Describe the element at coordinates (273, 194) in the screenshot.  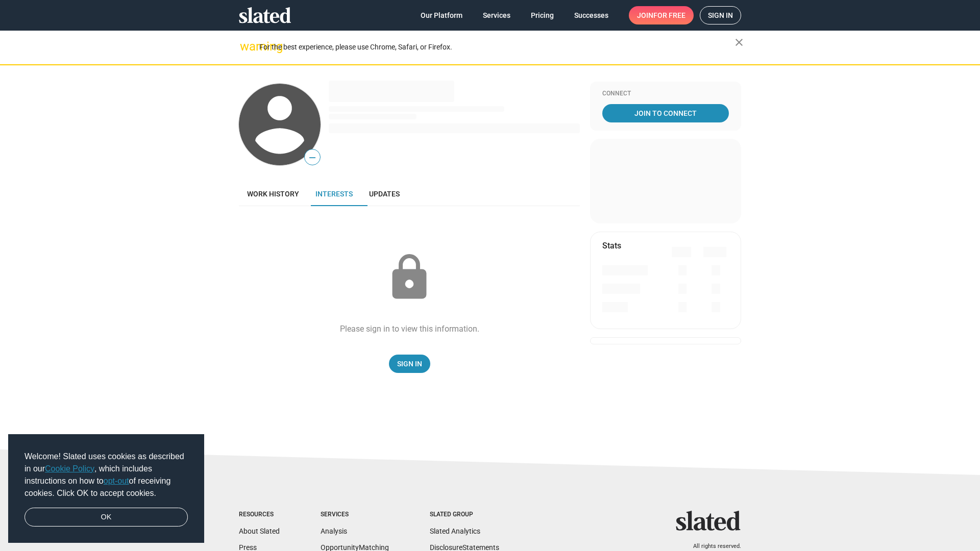
I see `span: Work history` at that location.